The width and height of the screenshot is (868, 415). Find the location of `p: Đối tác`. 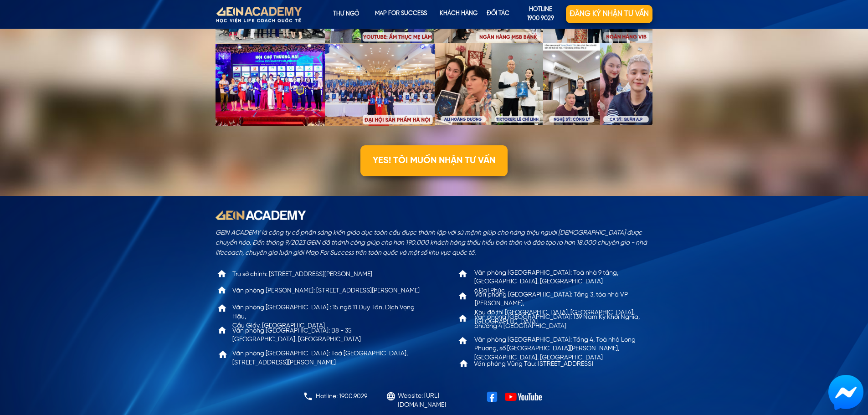

p: Đối tác is located at coordinates (498, 14).